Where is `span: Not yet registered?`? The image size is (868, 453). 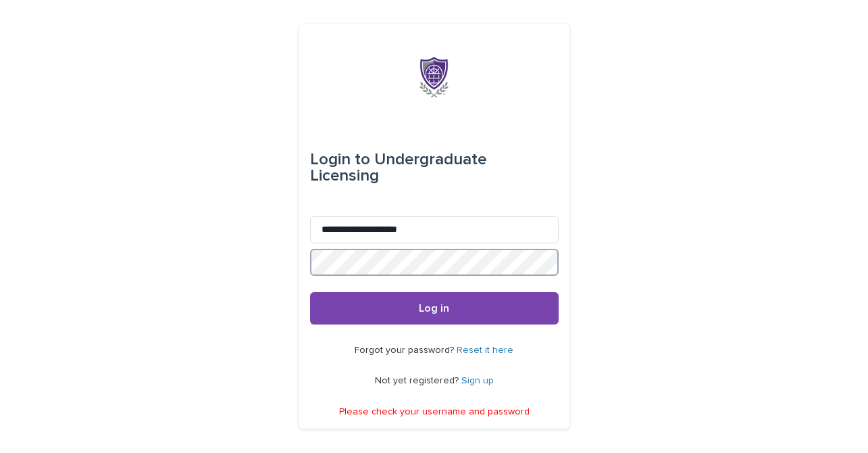 span: Not yet registered? is located at coordinates (418, 381).